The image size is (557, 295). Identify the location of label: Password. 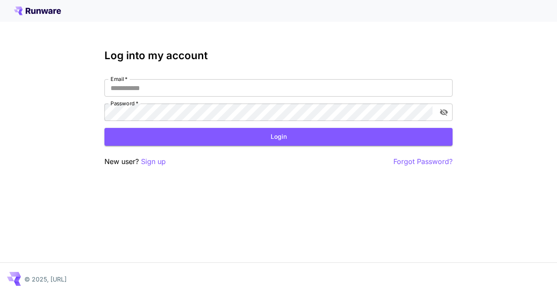
(124, 103).